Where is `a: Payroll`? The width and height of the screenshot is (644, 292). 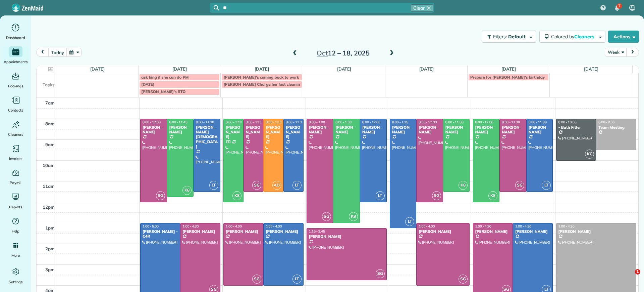 a: Payroll is located at coordinates (15, 177).